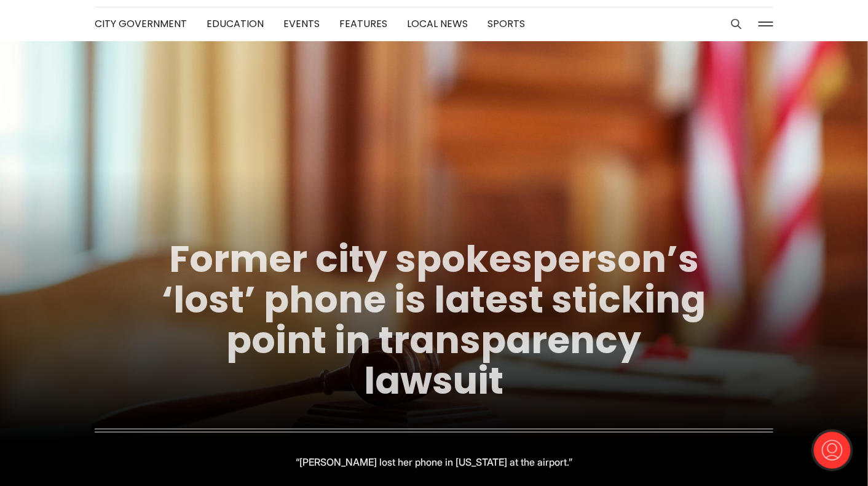  Describe the element at coordinates (434, 320) in the screenshot. I see `a: Former city spokesperson’s ‘lost’ phone is latest sticking point in transparency lawsuit` at that location.